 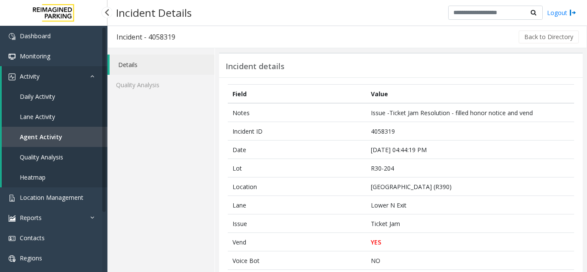 I want to click on a: Daily Activity, so click(x=55, y=96).